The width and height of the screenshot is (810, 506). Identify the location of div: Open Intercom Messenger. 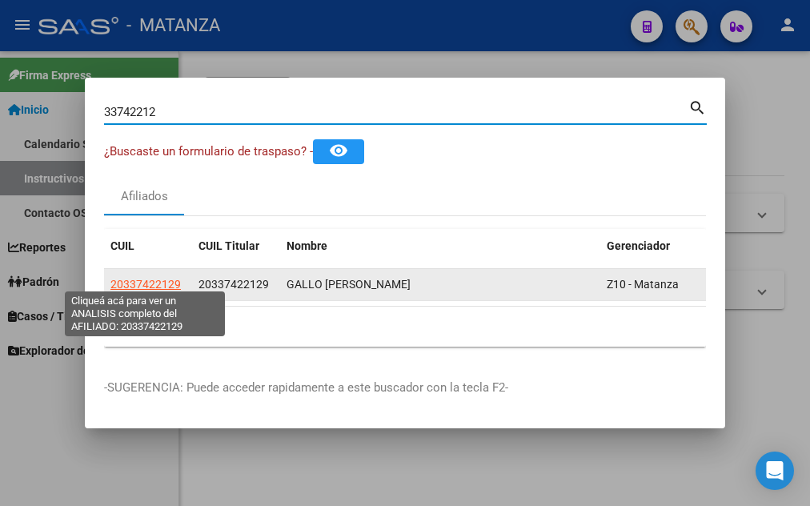
(774, 470).